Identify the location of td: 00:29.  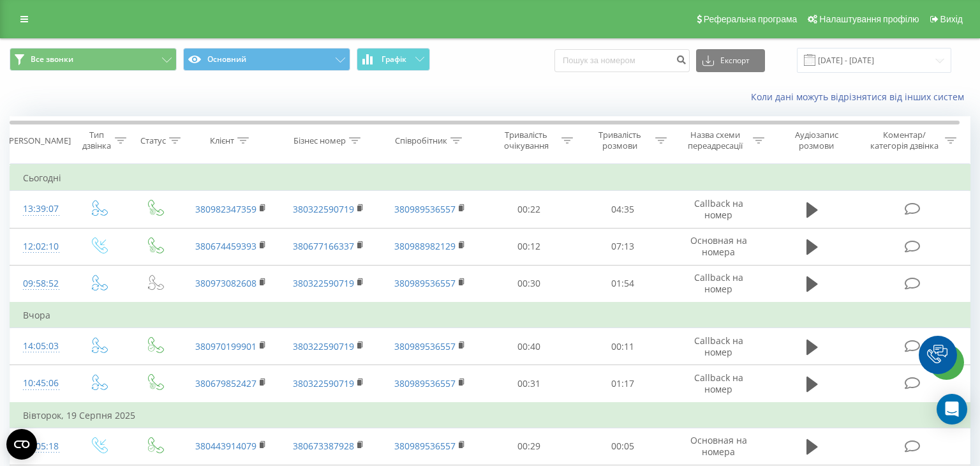
(529, 446).